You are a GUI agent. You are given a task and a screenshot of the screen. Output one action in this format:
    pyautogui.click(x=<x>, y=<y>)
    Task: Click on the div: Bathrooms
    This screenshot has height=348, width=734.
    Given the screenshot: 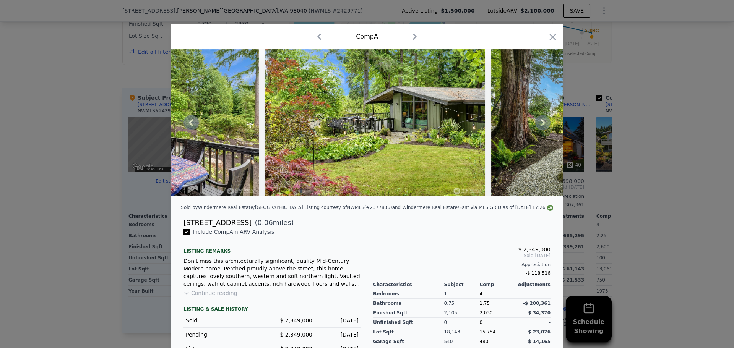 What is the action you would take?
    pyautogui.click(x=408, y=303)
    